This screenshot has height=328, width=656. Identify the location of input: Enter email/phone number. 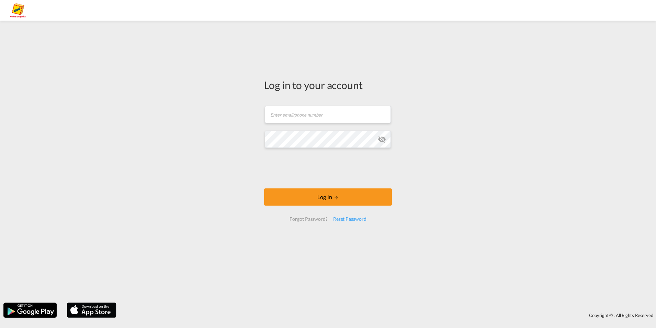
(328, 114).